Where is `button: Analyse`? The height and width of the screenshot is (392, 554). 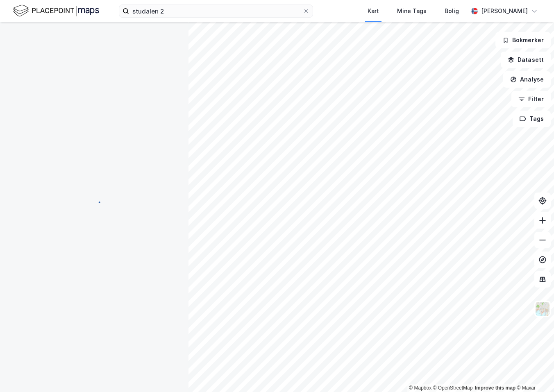 button: Analyse is located at coordinates (527, 79).